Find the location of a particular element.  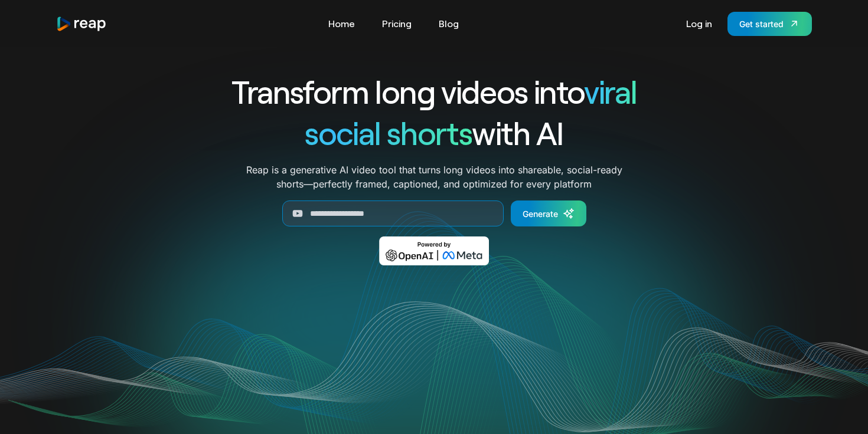

a: Pricing is located at coordinates (396, 24).